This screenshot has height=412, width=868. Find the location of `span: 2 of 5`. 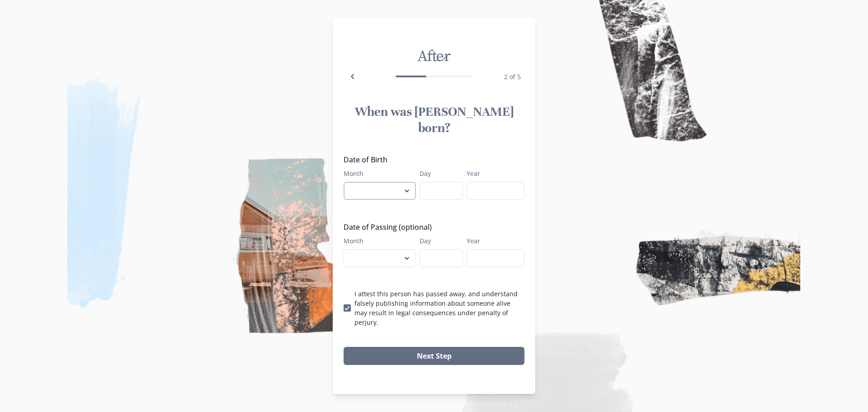

span: 2 of 5 is located at coordinates (512, 77).